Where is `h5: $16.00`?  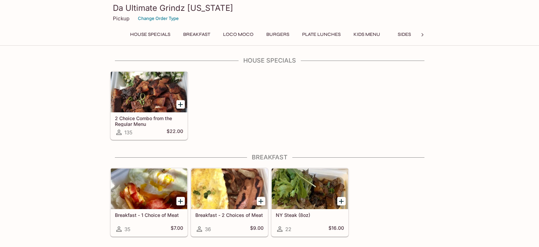 h5: $16.00 is located at coordinates (336, 229).